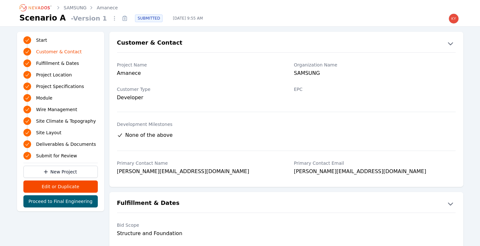 This screenshot has height=246, width=480. I want to click on span: Project Location, so click(54, 75).